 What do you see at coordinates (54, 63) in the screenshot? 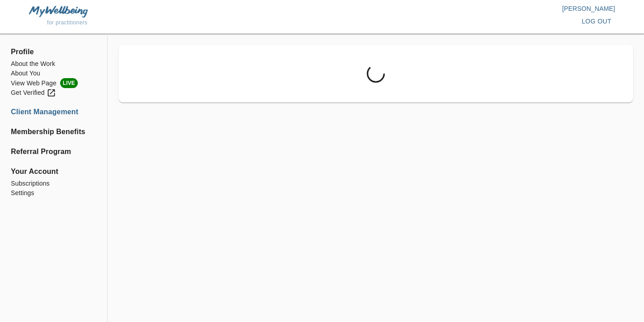
I see `li: About the Work` at bounding box center [54, 63].